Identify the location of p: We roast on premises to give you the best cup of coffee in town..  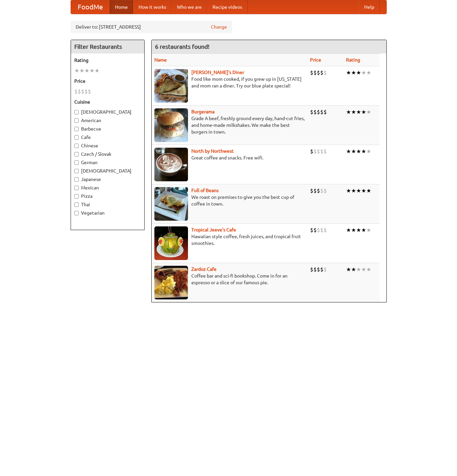
(229, 201).